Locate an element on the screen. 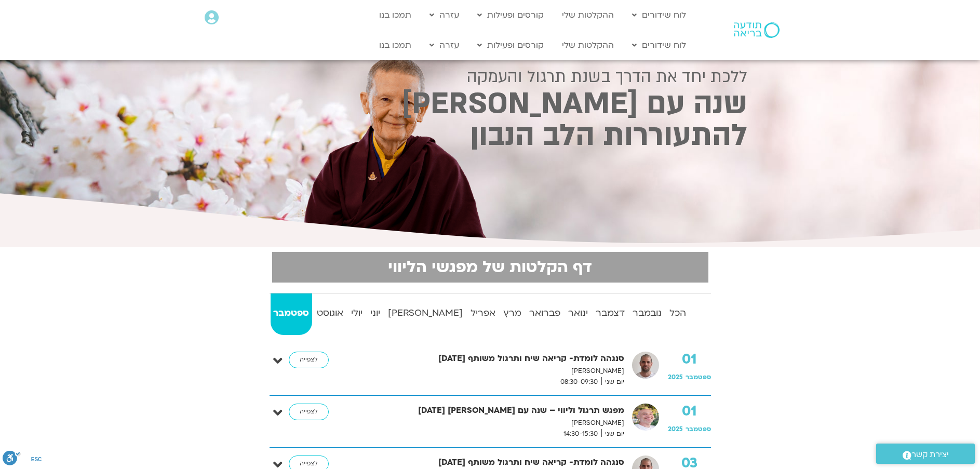 This screenshot has width=980, height=469. a: יולי is located at coordinates (357, 314).